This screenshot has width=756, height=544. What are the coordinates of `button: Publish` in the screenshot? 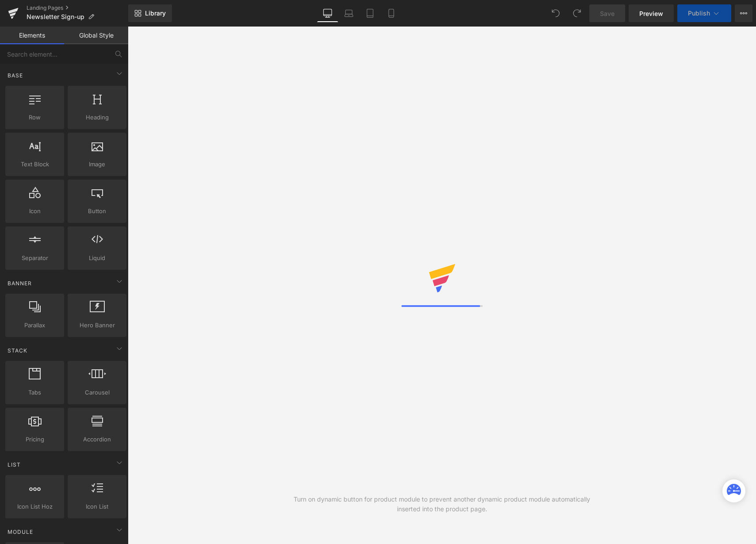 It's located at (704, 14).